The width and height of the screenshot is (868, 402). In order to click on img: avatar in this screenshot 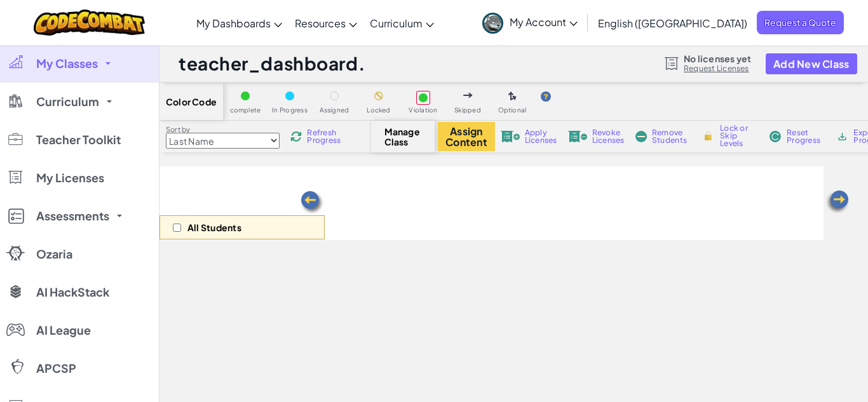, I will do `click(492, 23)`.